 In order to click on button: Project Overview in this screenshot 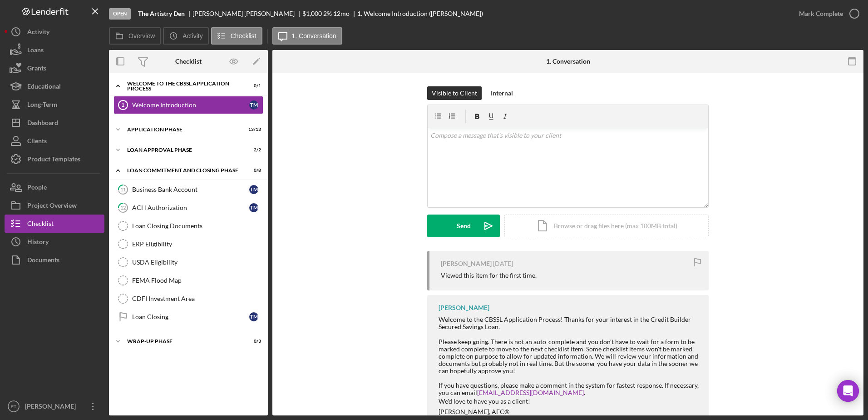, I will do `click(54, 206)`.